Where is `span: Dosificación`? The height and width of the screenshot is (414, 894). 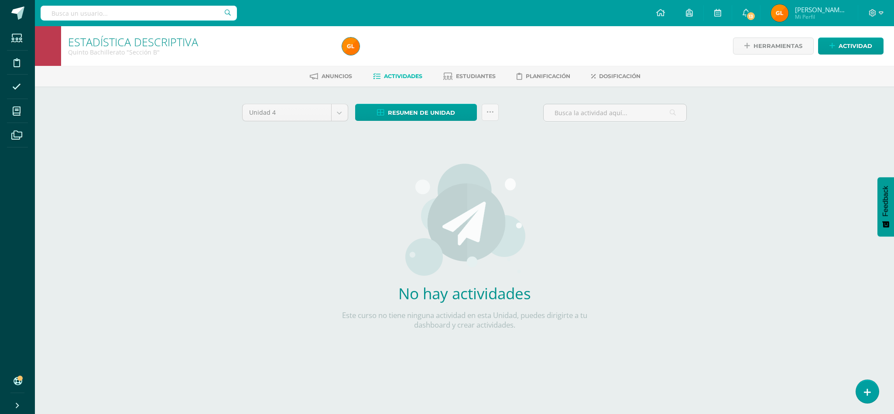 span: Dosificación is located at coordinates (620, 76).